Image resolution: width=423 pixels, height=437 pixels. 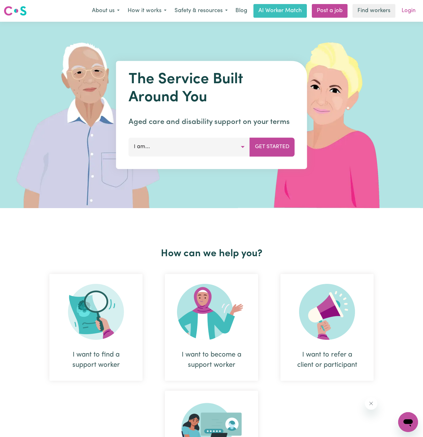 I want to click on h2: How can we help you?, so click(x=211, y=254).